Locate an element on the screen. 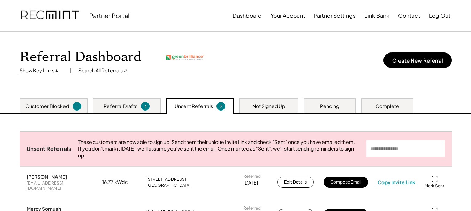 The height and width of the screenshot is (211, 471). img: greenbrilliance.png is located at coordinates (185, 57).